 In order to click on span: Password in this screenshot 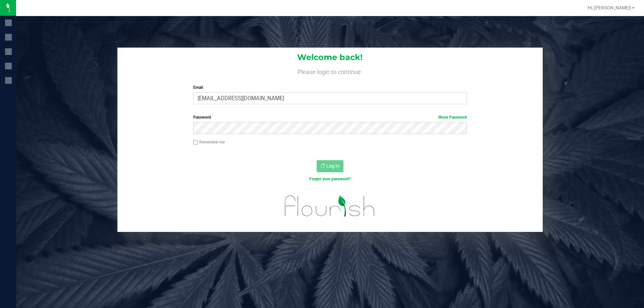, I will do `click(202, 117)`.